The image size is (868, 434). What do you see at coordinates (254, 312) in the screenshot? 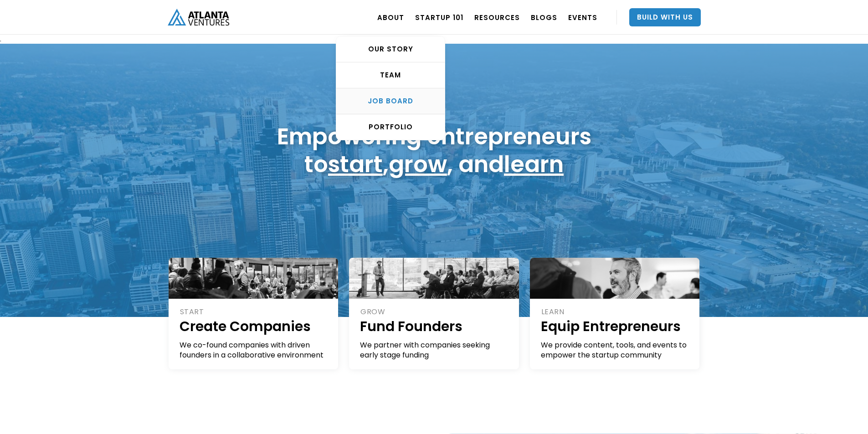
I see `div: START` at bounding box center [254, 312].